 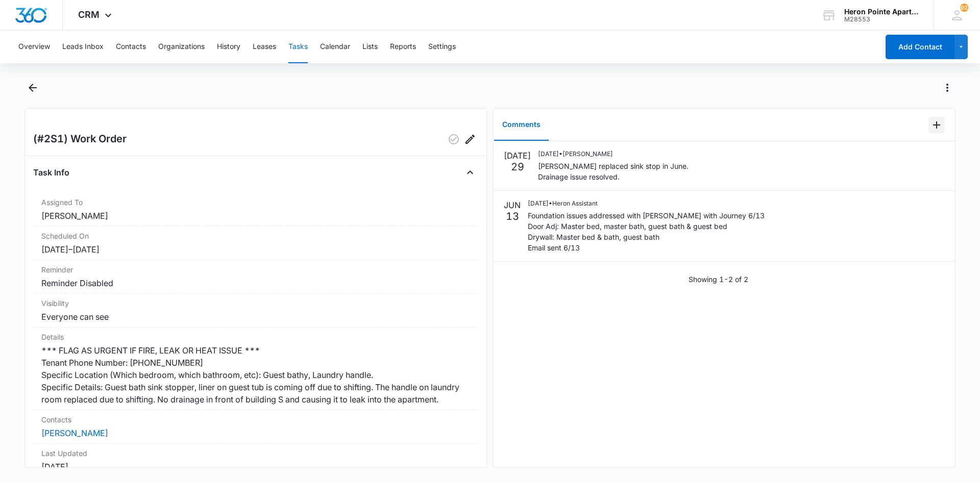 What do you see at coordinates (256, 283) in the screenshot?
I see `dd: Reminder Disabled` at bounding box center [256, 283].